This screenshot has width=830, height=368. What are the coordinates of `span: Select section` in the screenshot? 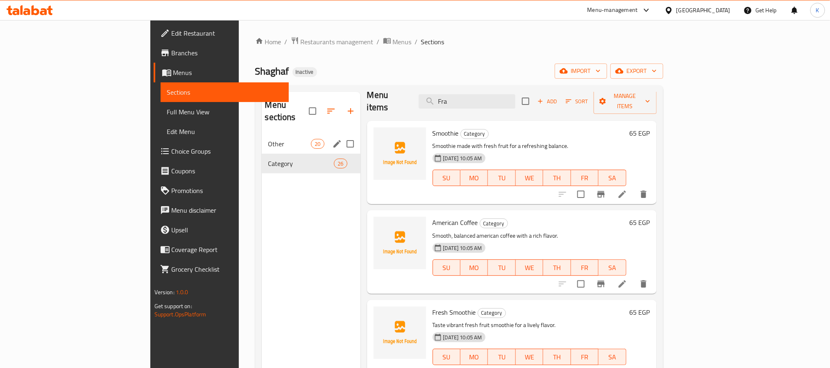 It's located at (526, 101).